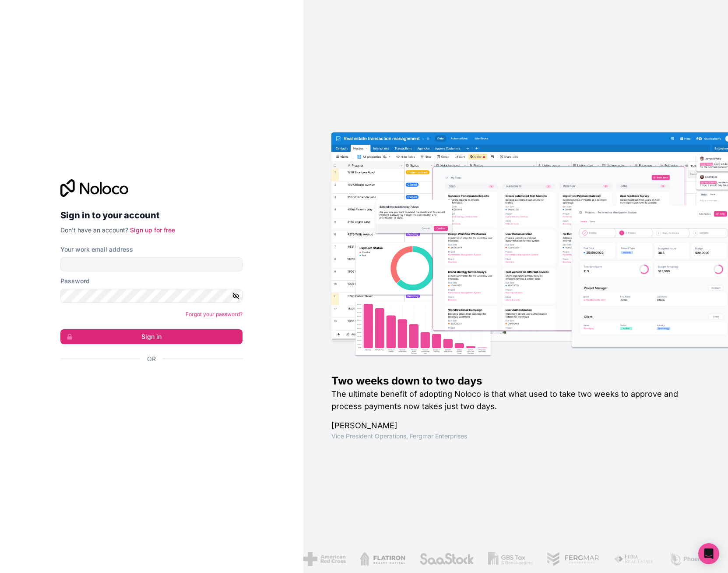 This screenshot has width=728, height=573. I want to click on span: Don't have an account?, so click(94, 229).